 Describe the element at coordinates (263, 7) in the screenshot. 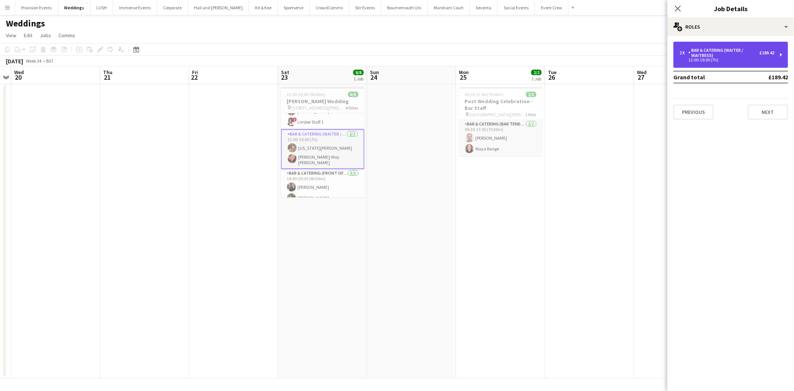

I see `button: Kit & Kee` at that location.